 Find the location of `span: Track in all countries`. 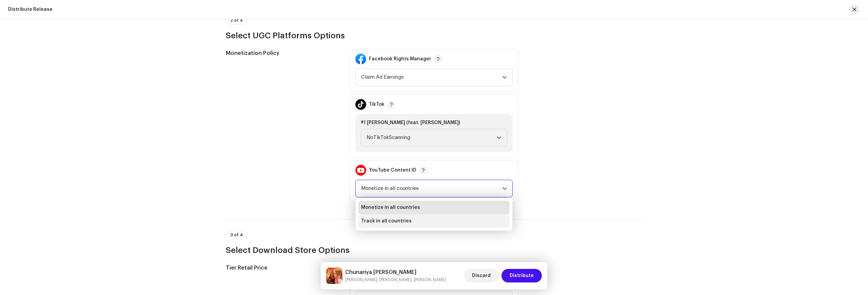

span: Track in all countries is located at coordinates (386, 221).